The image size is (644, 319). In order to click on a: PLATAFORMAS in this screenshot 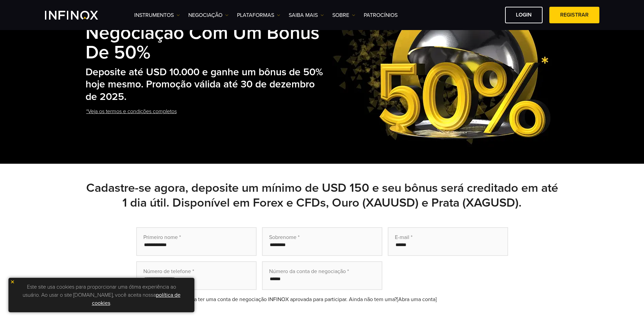, I will do `click(259, 15)`.